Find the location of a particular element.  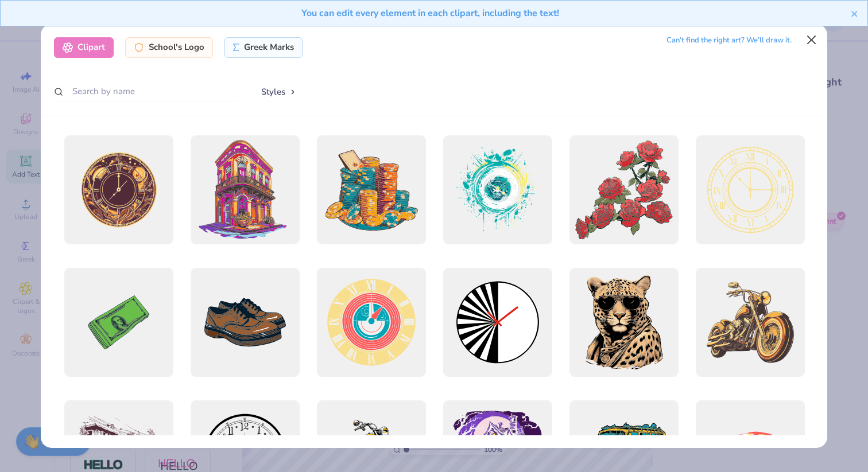

div: School's Logo is located at coordinates (169, 48).